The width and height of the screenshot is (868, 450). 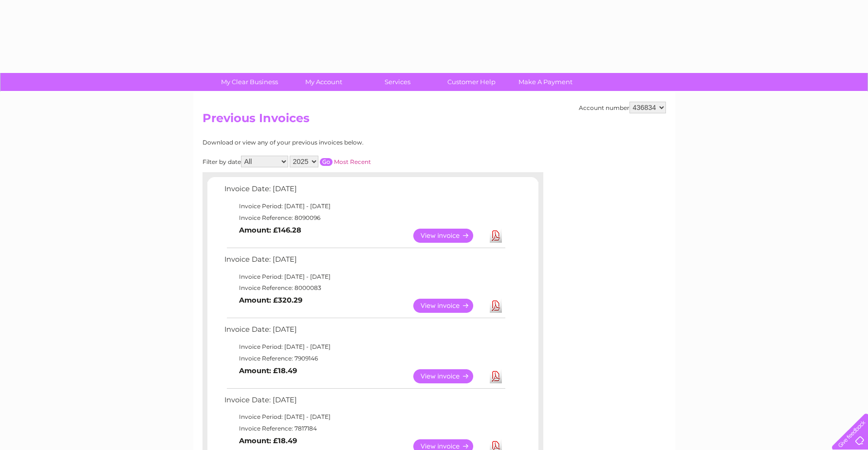 I want to click on div: Account number, so click(x=622, y=107).